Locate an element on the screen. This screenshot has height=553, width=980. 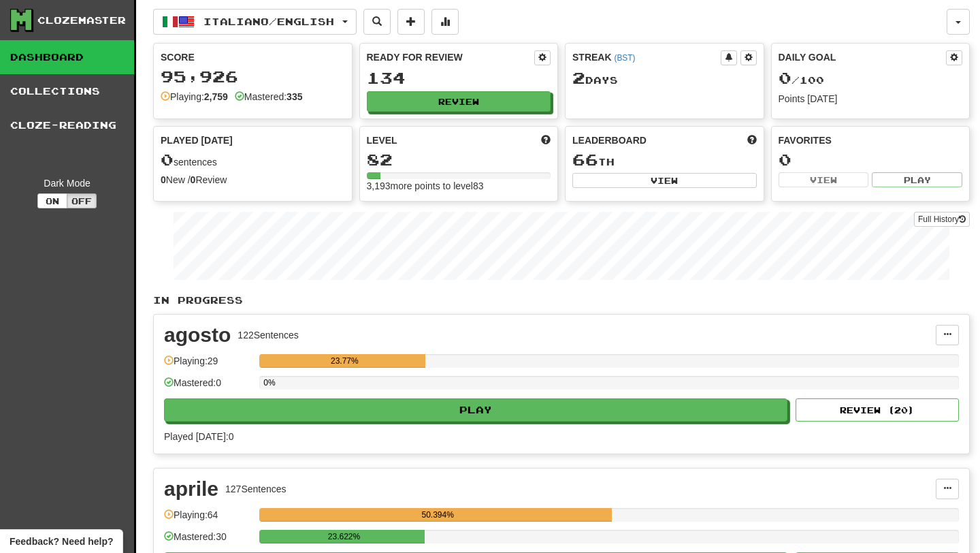
div: 23.77% is located at coordinates (344, 361).